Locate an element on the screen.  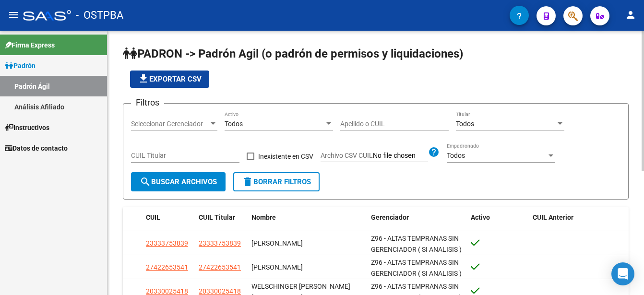
span: Borrar Filtros is located at coordinates (277, 182).